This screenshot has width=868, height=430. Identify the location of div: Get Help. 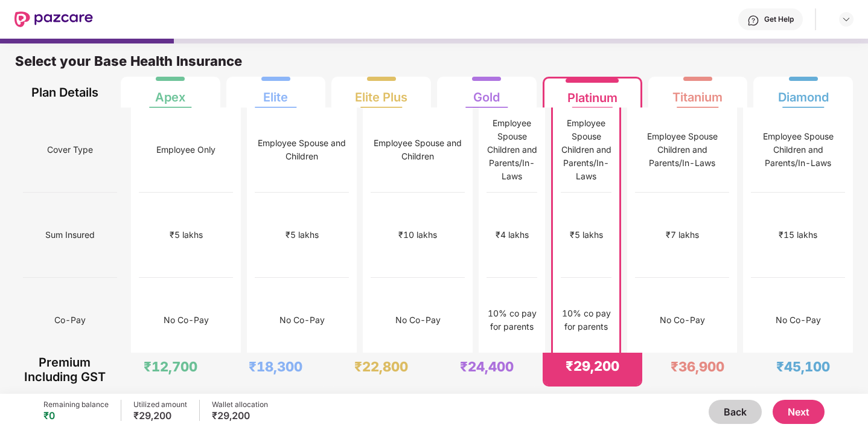
(779, 19).